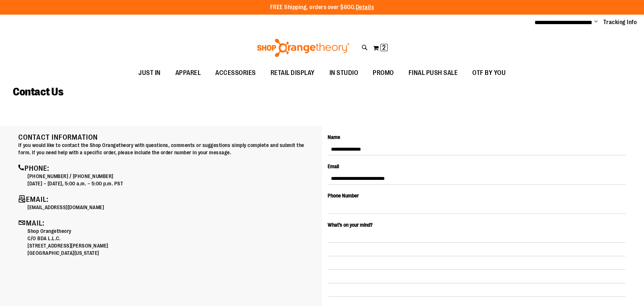  I want to click on p: FREE Shipping, orders over $600., so click(322, 7).